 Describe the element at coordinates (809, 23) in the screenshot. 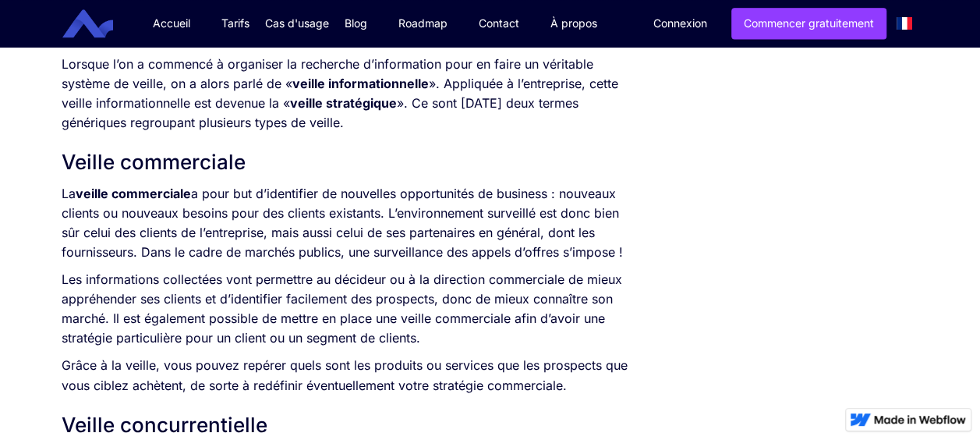

I see `a: Commencer gratuitement` at that location.